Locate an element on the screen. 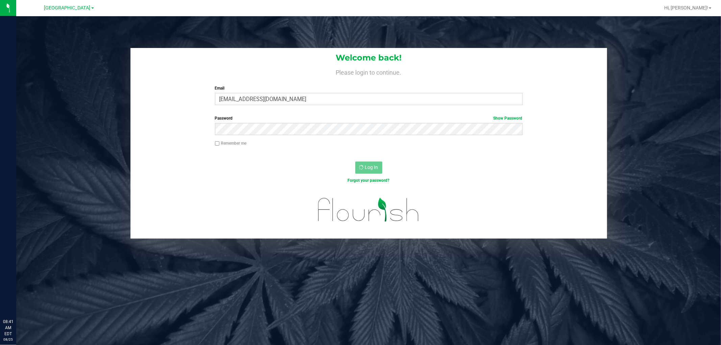  a: Forgot your password? is located at coordinates (369, 181).